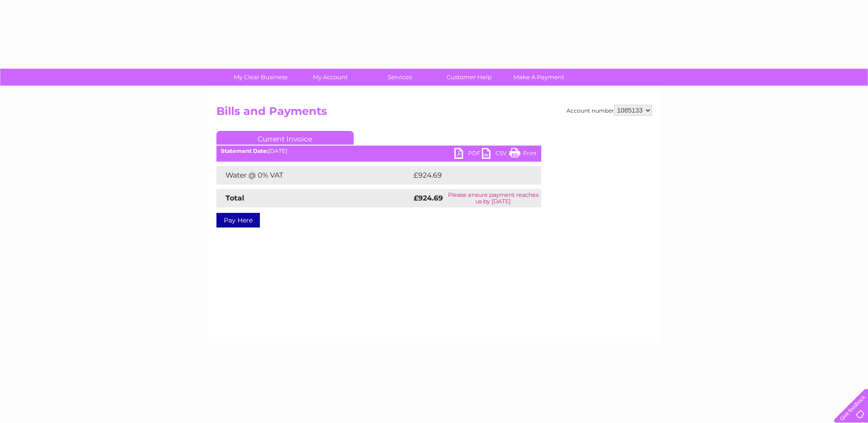 The width and height of the screenshot is (868, 423). I want to click on a: Pay Here, so click(238, 220).